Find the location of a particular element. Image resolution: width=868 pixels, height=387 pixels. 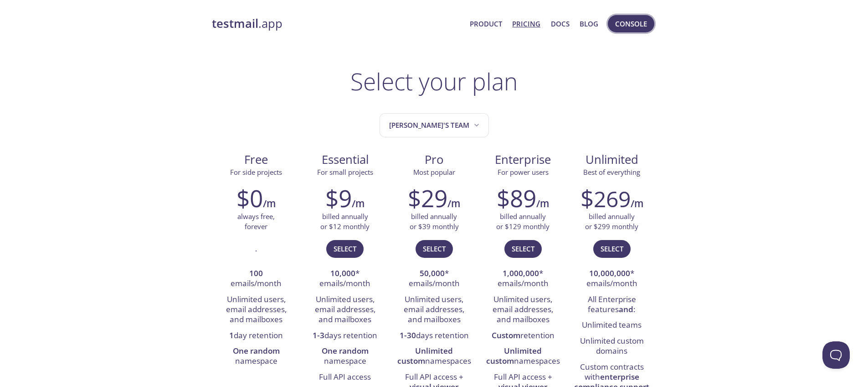

li: emails/month is located at coordinates (256, 279).